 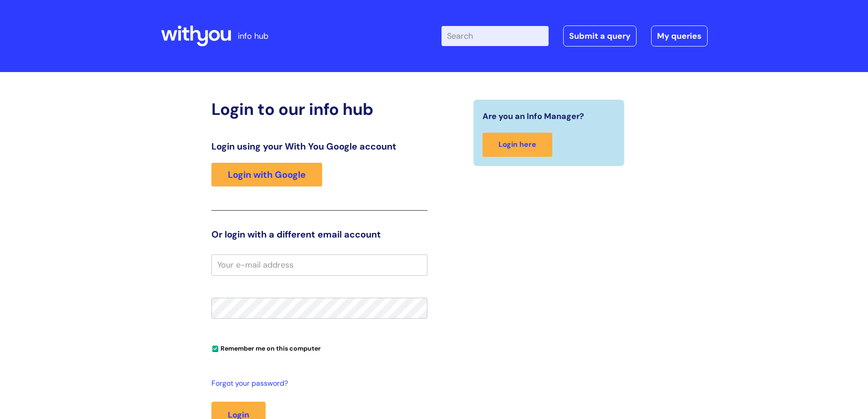 I want to click on input: Your e-mail address, so click(x=319, y=265).